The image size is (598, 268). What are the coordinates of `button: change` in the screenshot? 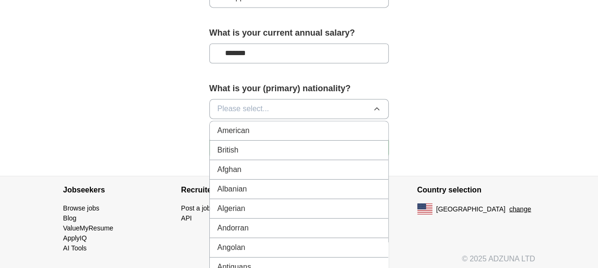 It's located at (520, 209).